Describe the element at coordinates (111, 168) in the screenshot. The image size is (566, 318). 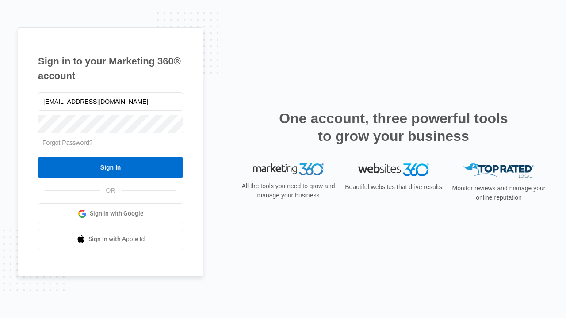
I see `input: Sign In` at that location.